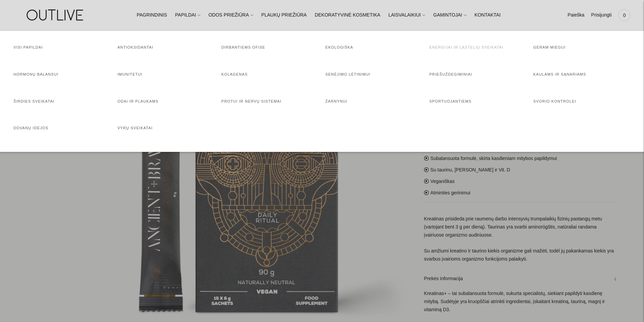 This screenshot has height=322, width=644. I want to click on a: Paieška, so click(576, 15).